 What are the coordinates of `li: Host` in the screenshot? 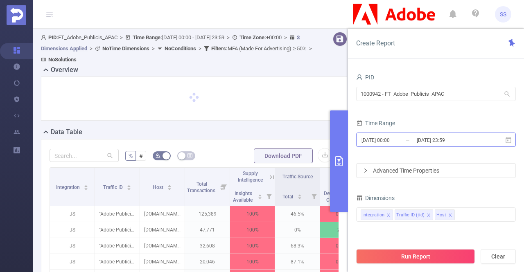 It's located at (445, 215).